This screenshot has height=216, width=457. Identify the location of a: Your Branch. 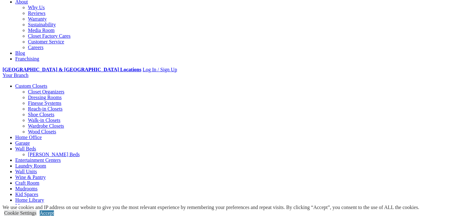
(15, 75).